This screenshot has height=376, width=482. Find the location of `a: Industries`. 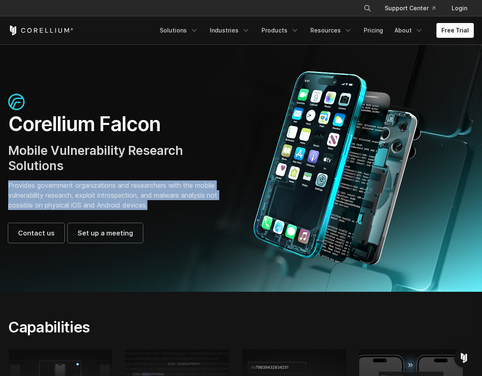

a: Industries is located at coordinates (230, 30).